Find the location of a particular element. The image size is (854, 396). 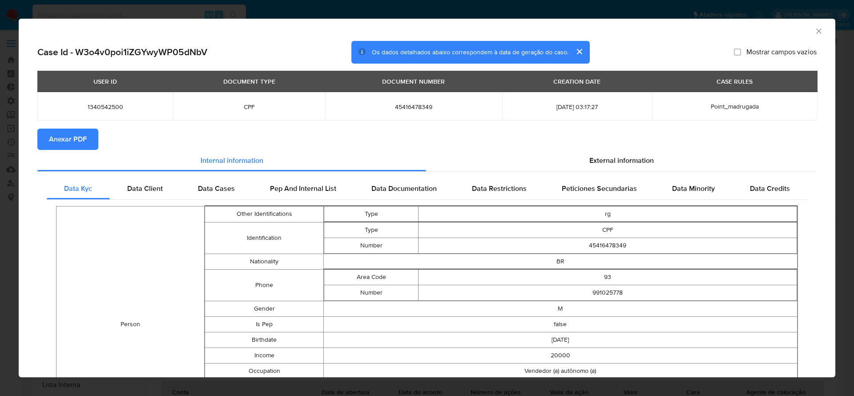

td: 93 is located at coordinates (608, 277).